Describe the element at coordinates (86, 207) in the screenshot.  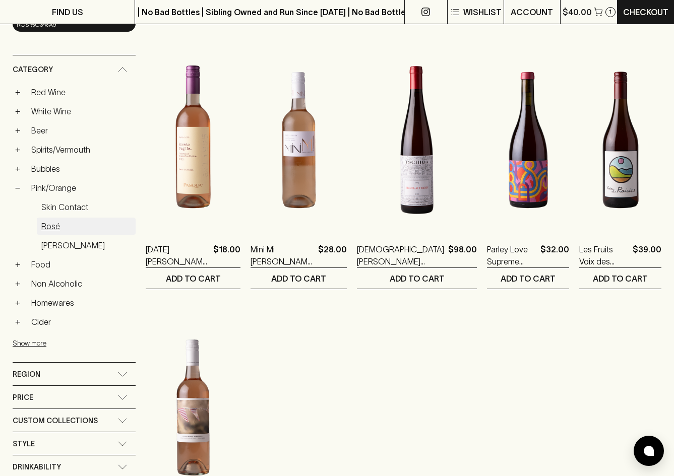
I see `a: Skin Contact` at that location.